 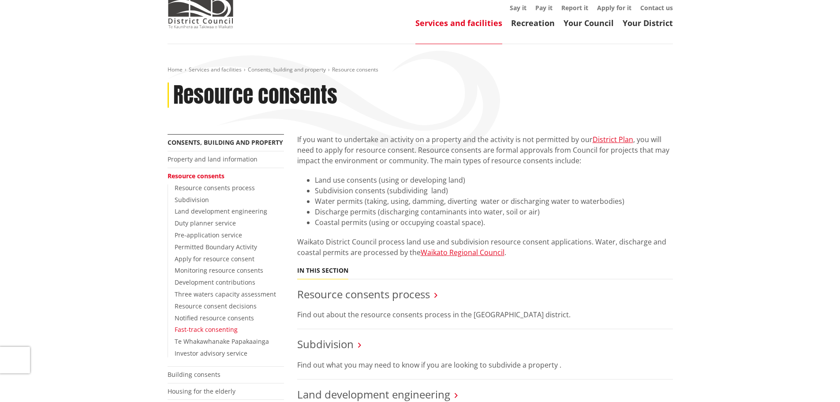 What do you see at coordinates (574, 7) in the screenshot?
I see `a: Report it` at bounding box center [574, 7].